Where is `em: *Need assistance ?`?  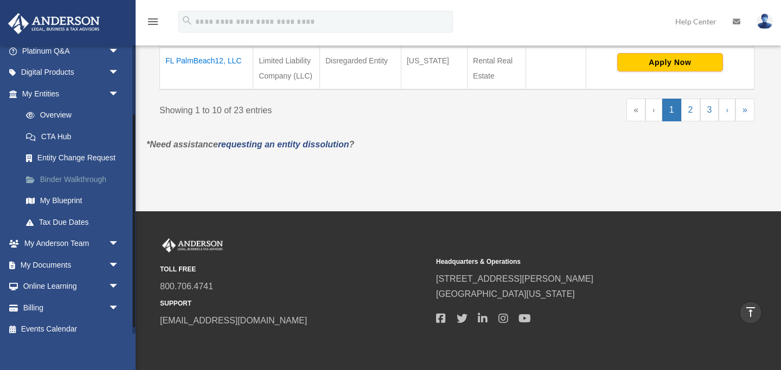
em: *Need assistance ? is located at coordinates (250, 144).